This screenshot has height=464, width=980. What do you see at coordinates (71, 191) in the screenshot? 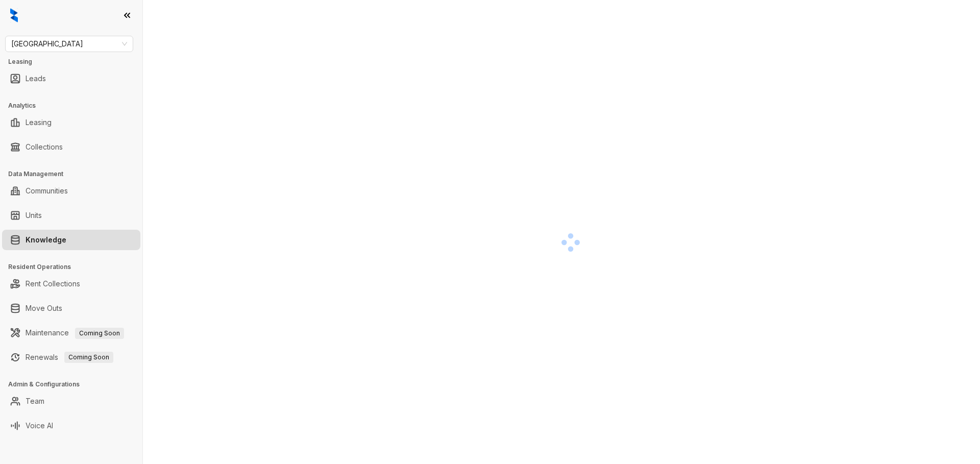
I see `li: Communities` at bounding box center [71, 191].